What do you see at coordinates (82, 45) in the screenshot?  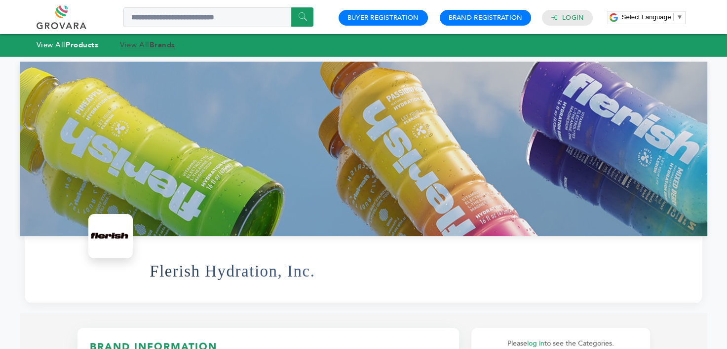 I see `strong: Products` at bounding box center [82, 45].